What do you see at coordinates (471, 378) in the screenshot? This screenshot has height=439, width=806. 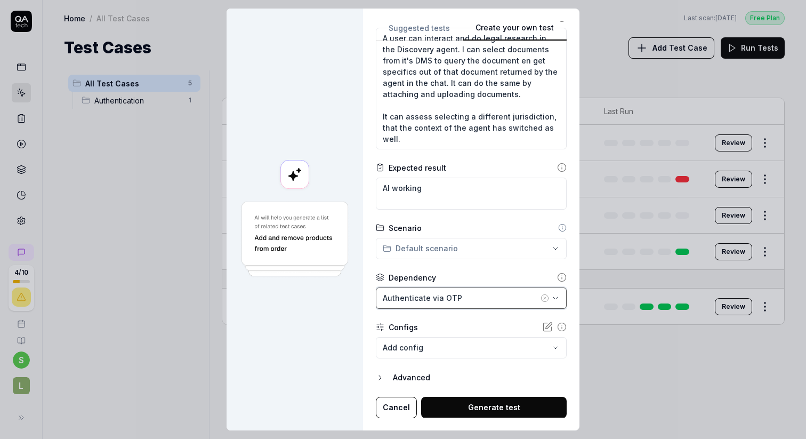 I see `button: Advanced` at bounding box center [471, 378].